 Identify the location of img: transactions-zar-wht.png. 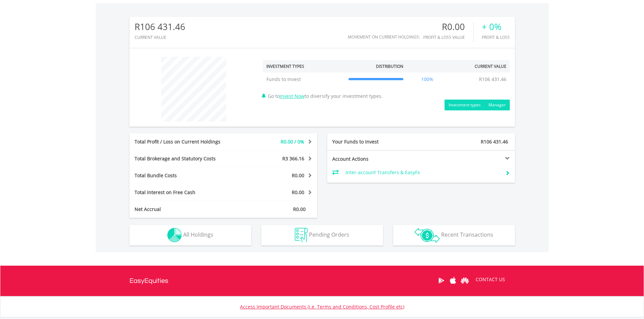
(427, 235).